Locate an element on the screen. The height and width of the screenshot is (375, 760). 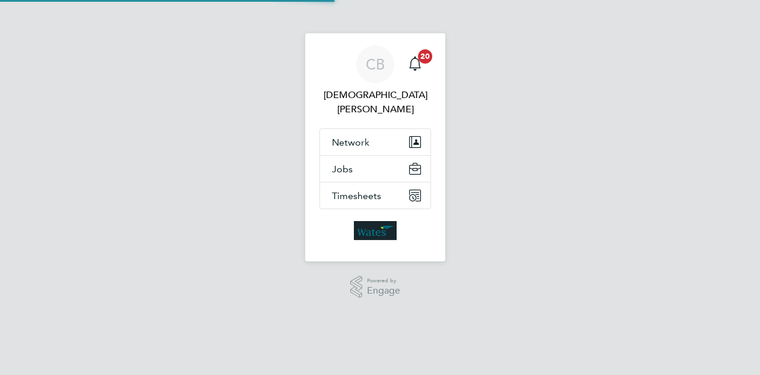
span: Jobs is located at coordinates (342, 169).